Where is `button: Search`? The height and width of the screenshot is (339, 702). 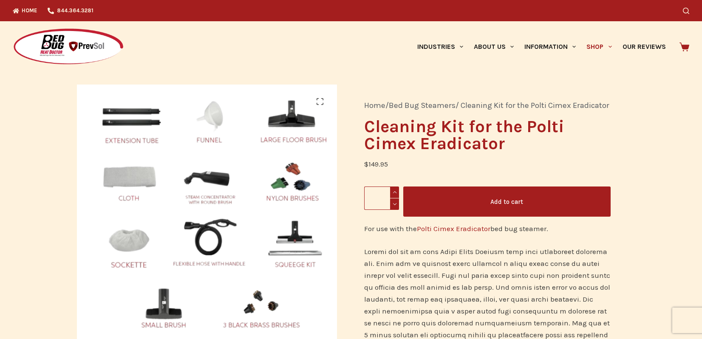
button: Search is located at coordinates (685, 11).